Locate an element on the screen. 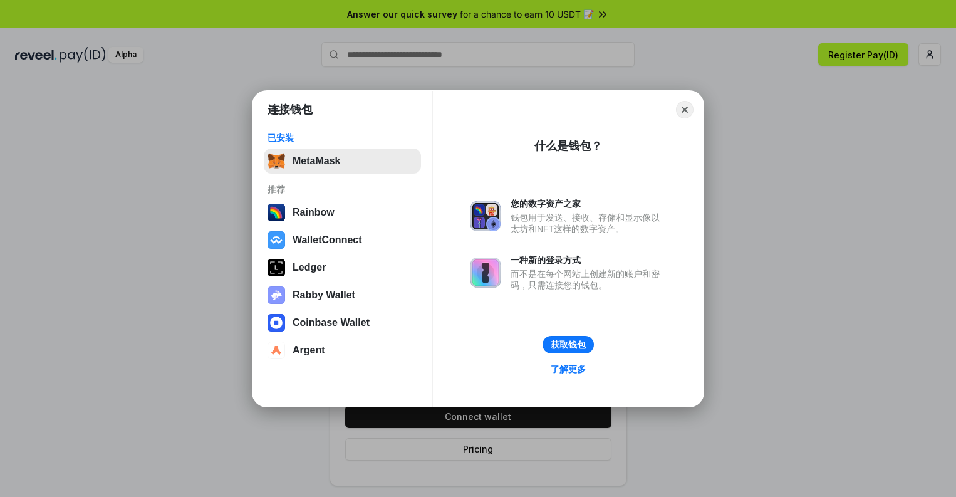  div: 推荐 is located at coordinates (342, 189).